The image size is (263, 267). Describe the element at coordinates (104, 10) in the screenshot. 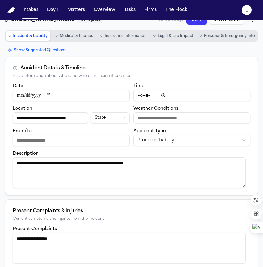

I see `a: Overview` at that location.